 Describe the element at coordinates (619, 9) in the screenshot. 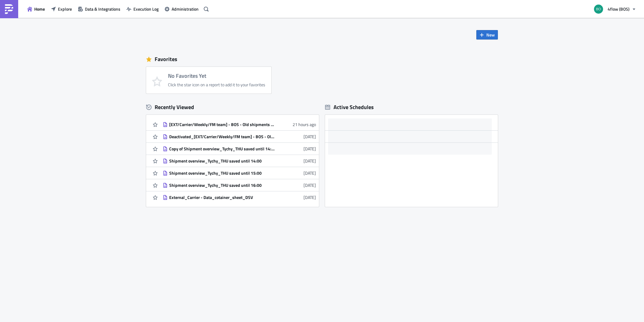

I see `span: 4flow (BOS)` at that location.